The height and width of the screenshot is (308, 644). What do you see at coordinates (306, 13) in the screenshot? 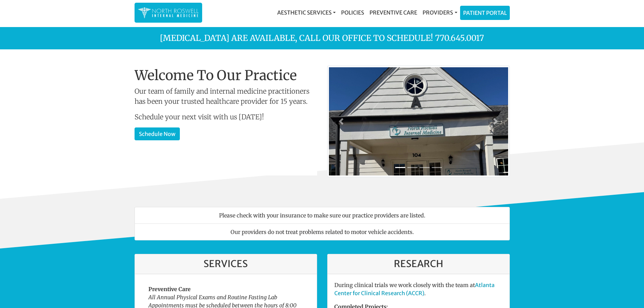
I see `a: Aesthetic Services` at bounding box center [306, 13].